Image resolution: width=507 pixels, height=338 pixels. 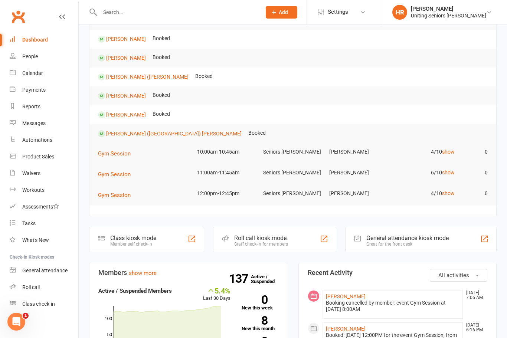 I want to click on div: Roll call kiosk mode, so click(x=261, y=238).